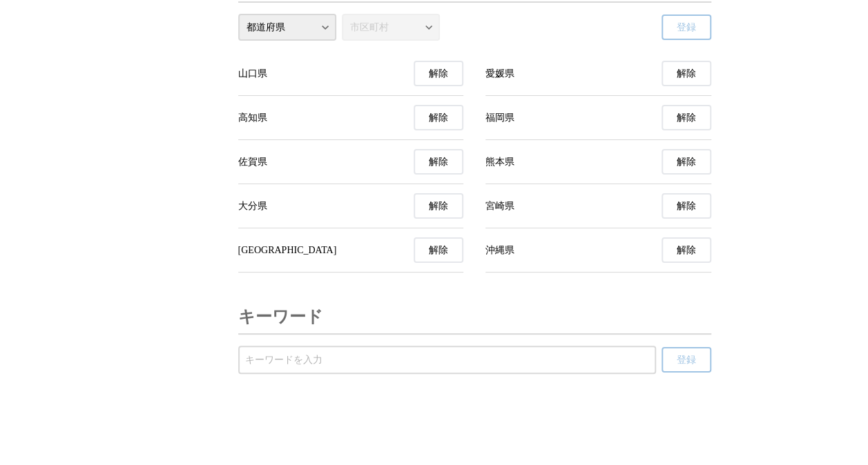  I want to click on span: 宮崎県, so click(500, 206).